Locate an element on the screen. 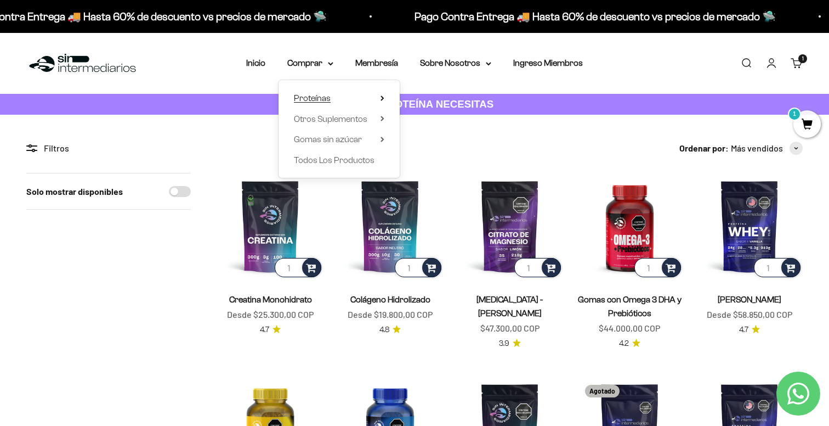 The image size is (829, 426). a: Ingreso Miembros is located at coordinates (548, 63).